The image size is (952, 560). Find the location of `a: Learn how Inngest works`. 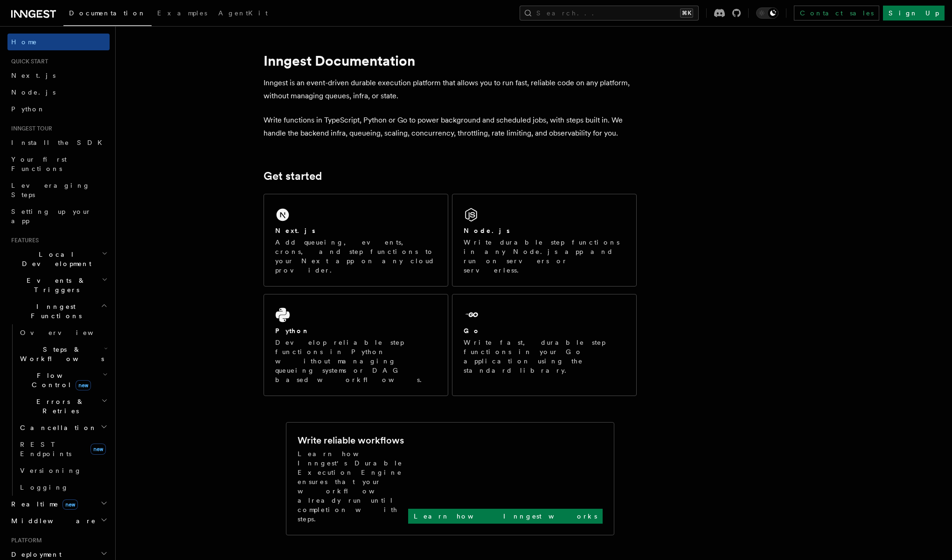

a: Learn how Inngest works is located at coordinates (505, 517).